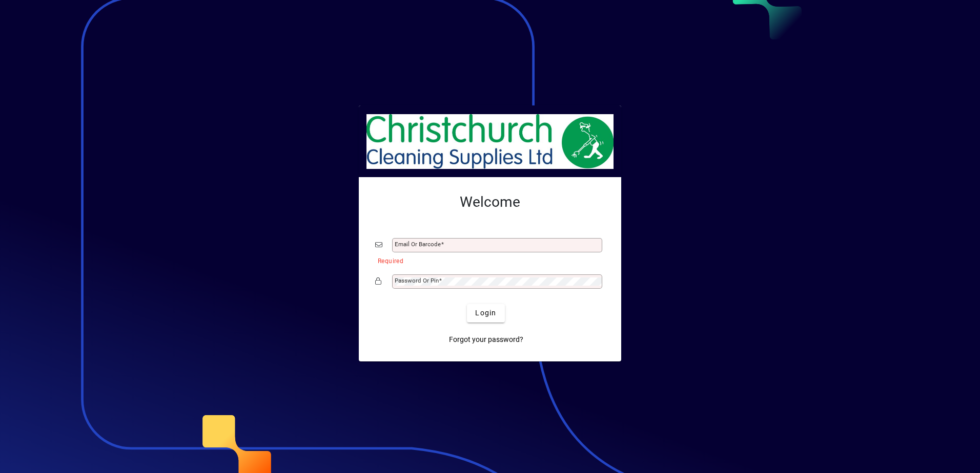 The width and height of the screenshot is (980, 473). What do you see at coordinates (417, 280) in the screenshot?
I see `mat-label: Password or Pin` at bounding box center [417, 280].